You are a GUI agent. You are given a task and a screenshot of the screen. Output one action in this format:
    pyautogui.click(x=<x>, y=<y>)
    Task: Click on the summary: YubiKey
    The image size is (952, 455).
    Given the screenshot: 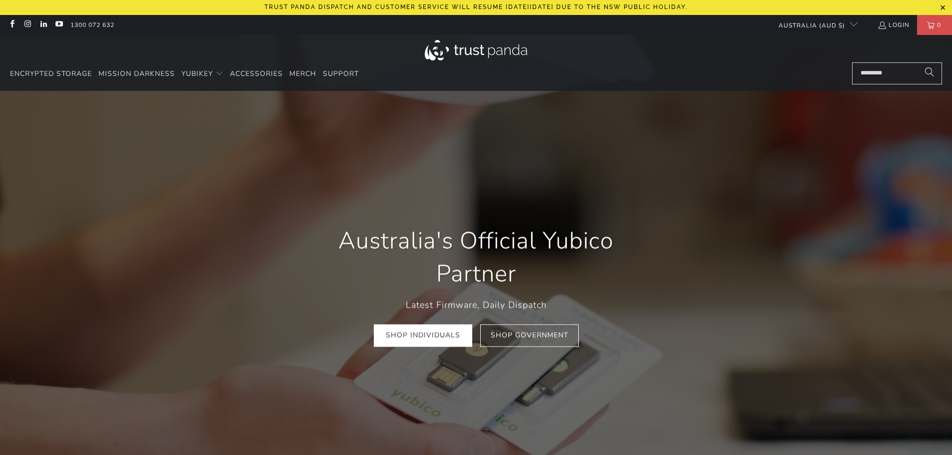 What is the action you would take?
    pyautogui.click(x=202, y=74)
    